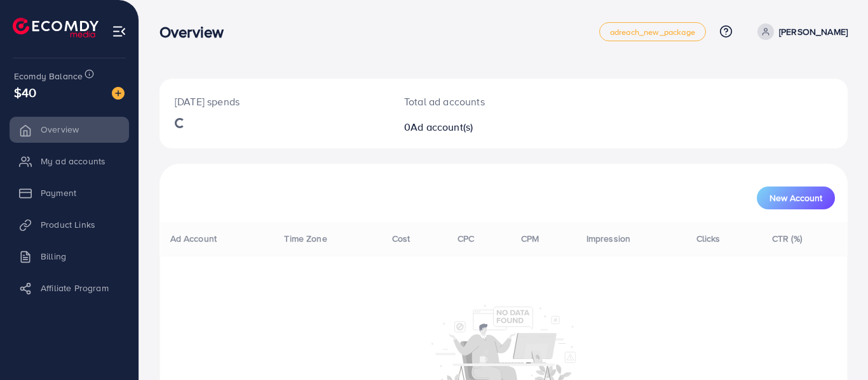 The height and width of the screenshot is (380, 868). I want to click on img: image, so click(118, 93).